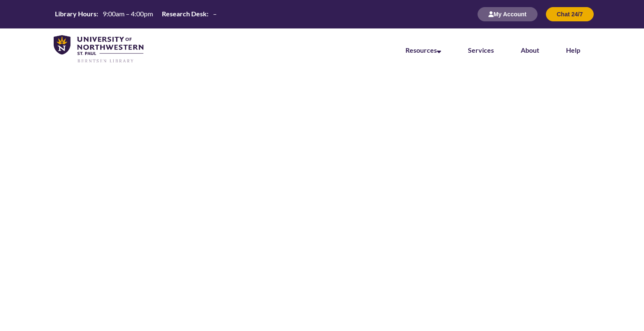 This screenshot has width=644, height=331. What do you see at coordinates (99, 50) in the screenshot?
I see `img: UNWSP Library Logo` at bounding box center [99, 50].